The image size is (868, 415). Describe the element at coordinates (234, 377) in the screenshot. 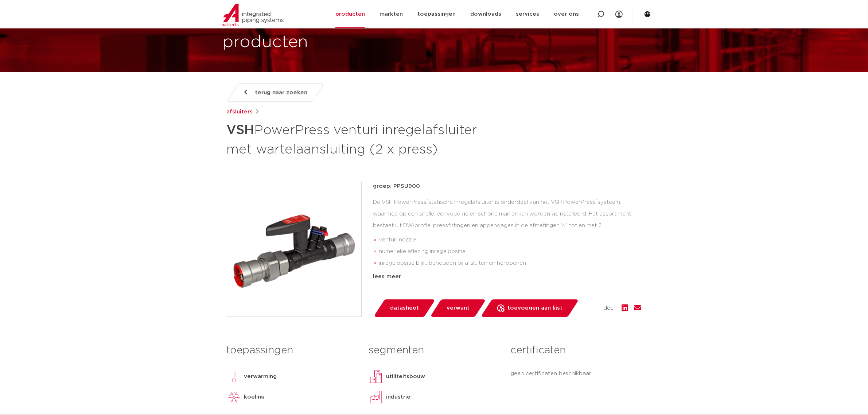

I see `img: verwarming` at that location.